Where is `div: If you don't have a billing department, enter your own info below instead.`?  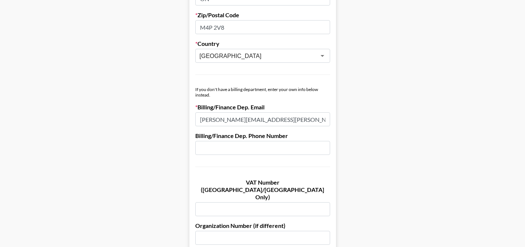 div: If you don't have a billing department, enter your own info below instead. is located at coordinates (263, 92).